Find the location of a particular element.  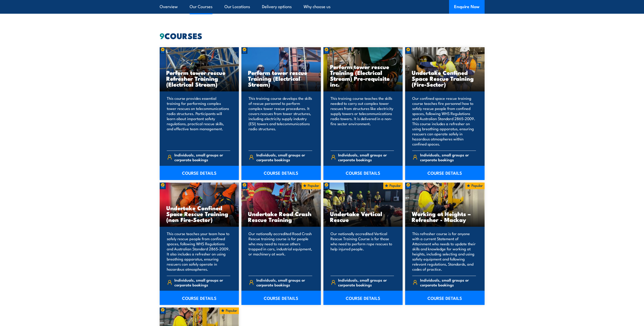

p: Our nationally accredited Road Crash Rescue training course is for people who may need to rescue ... is located at coordinates (280, 252).